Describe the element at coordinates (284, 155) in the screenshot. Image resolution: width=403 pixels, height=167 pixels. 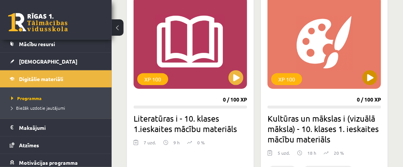
I see `div: 5 uzd.` at that location.